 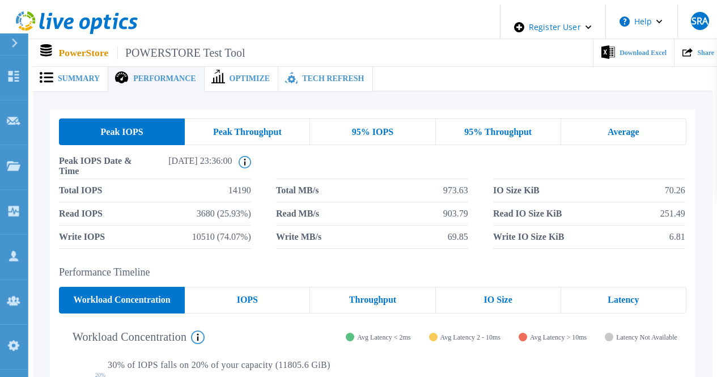 What do you see at coordinates (517, 190) in the screenshot?
I see `span: IO Size KiB` at bounding box center [517, 190].